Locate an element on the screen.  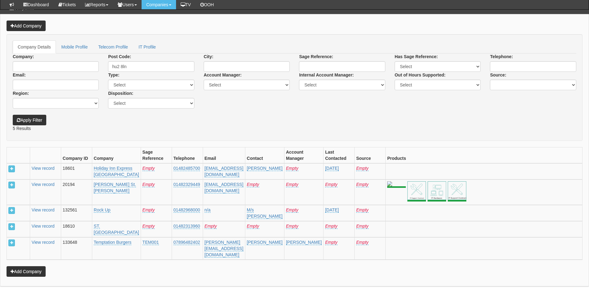
a: n/a is located at coordinates (207, 210).